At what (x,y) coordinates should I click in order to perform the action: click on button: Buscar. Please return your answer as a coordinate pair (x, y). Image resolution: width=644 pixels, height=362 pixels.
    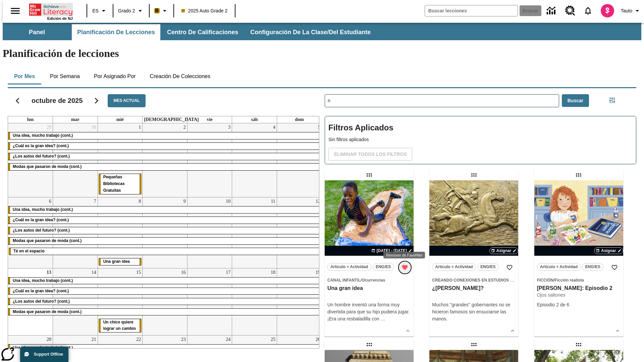
    Looking at the image, I should click on (575, 101).